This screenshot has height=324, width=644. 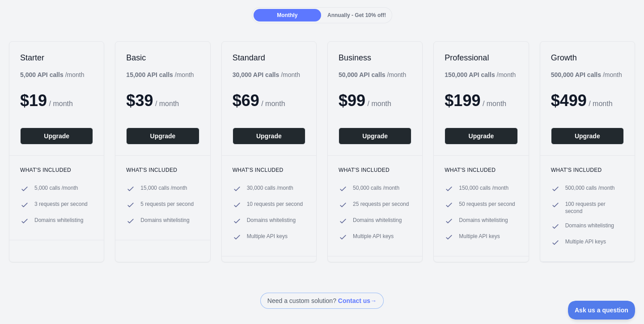 I want to click on span: 10 requests per second, so click(x=274, y=205).